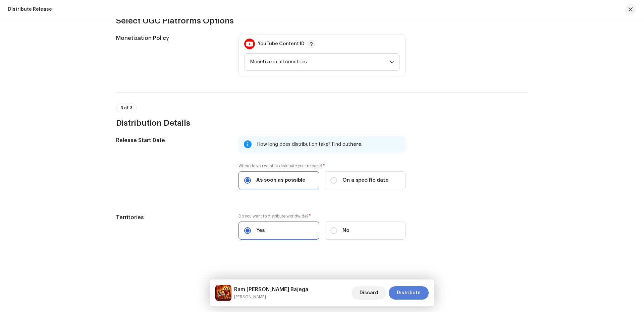  What do you see at coordinates (369, 293) in the screenshot?
I see `button: Discard` at bounding box center [369, 293].